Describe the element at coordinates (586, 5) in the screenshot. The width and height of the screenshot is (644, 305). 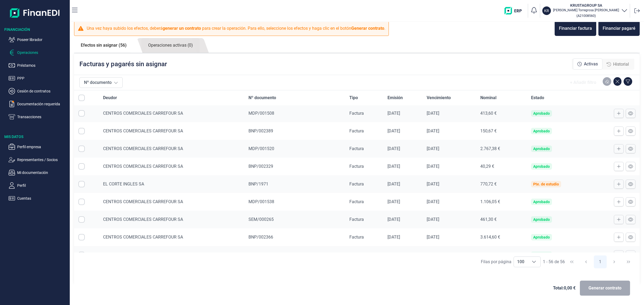
I see `h3: KRUSTAGROUP SA` at that location.